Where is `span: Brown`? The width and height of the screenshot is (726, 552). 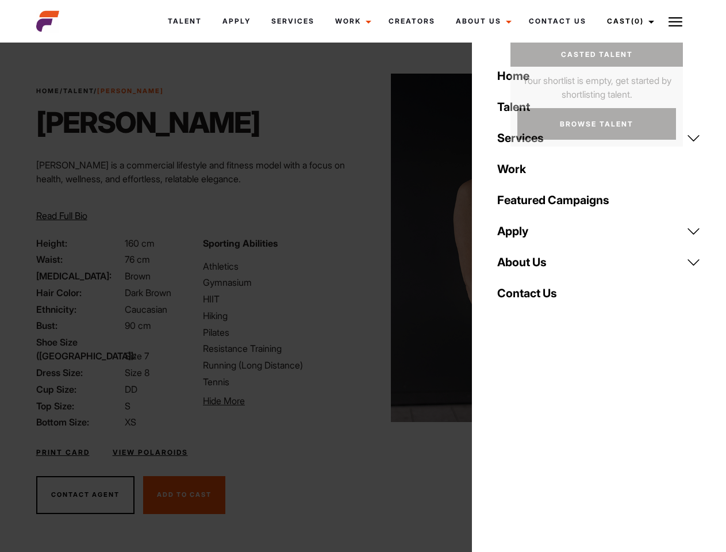 span: Brown is located at coordinates (137, 276).